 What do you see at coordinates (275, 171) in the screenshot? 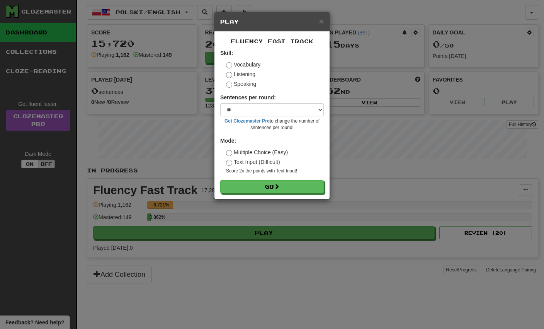
I see `small: Score 2x the points with Text Input !` at bounding box center [275, 171].